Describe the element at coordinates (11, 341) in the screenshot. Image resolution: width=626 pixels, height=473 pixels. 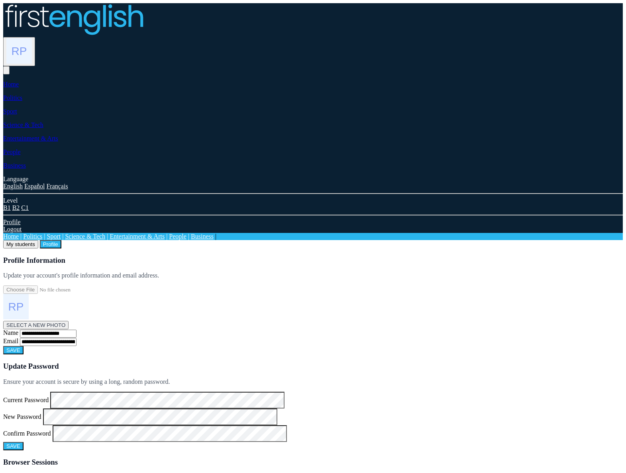
I see `label: Email` at that location.